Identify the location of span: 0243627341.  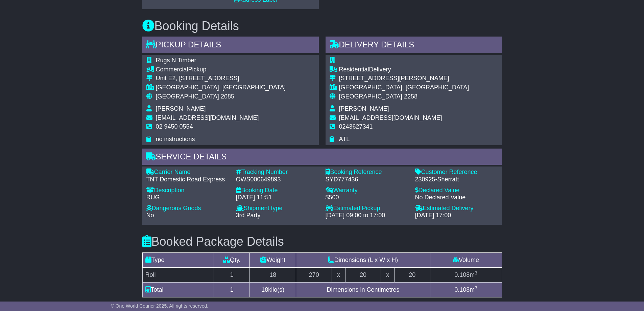
(356, 127).